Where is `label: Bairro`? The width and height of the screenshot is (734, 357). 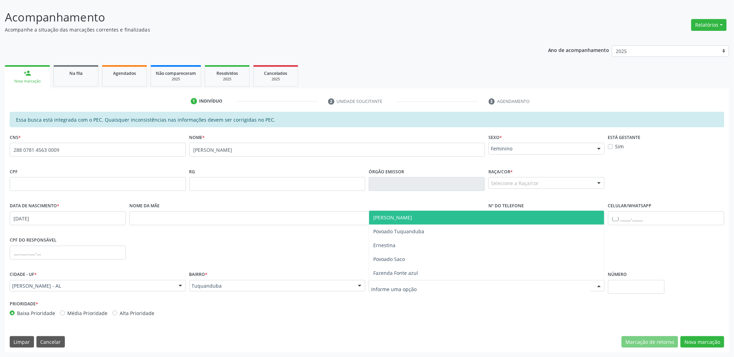 label: Bairro is located at coordinates (198, 275).